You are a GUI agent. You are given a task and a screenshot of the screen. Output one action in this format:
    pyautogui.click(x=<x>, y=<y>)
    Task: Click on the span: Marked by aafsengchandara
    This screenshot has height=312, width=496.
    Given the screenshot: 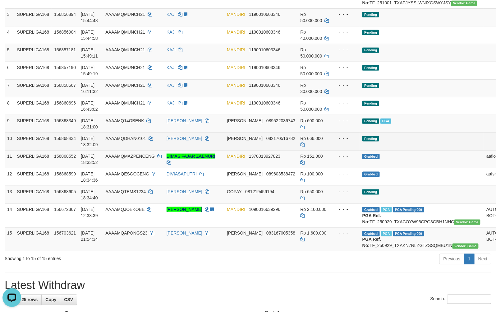 What is the action you would take?
    pyautogui.click(x=386, y=121)
    